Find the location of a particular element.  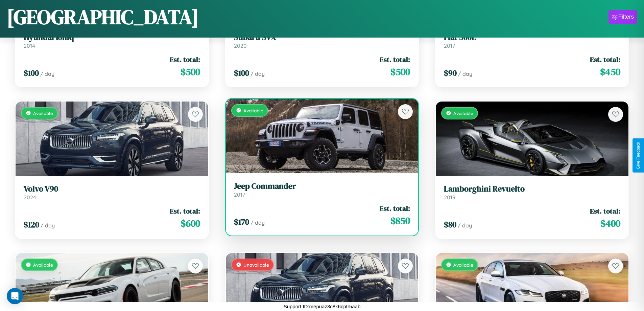

span: $ 90 is located at coordinates (450, 73).